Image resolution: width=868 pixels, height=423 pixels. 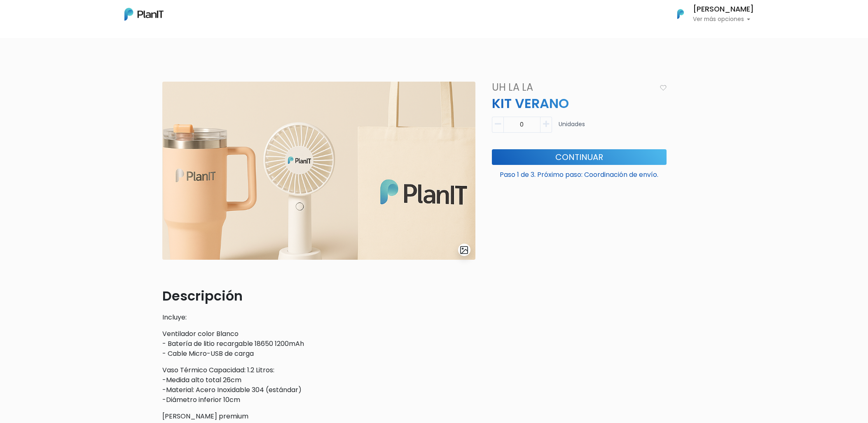 What do you see at coordinates (464, 250) in the screenshot?
I see `img: gallery-light` at bounding box center [464, 250].